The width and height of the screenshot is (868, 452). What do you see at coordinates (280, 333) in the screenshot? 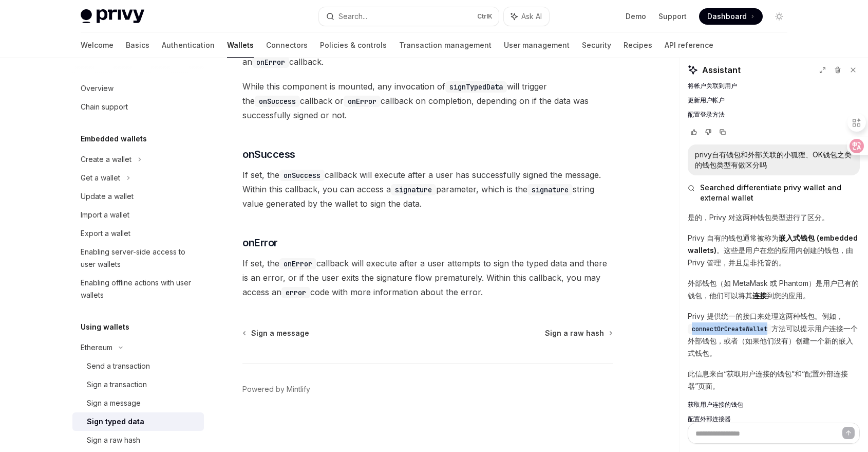
I see `span: Sign a message` at bounding box center [280, 333].